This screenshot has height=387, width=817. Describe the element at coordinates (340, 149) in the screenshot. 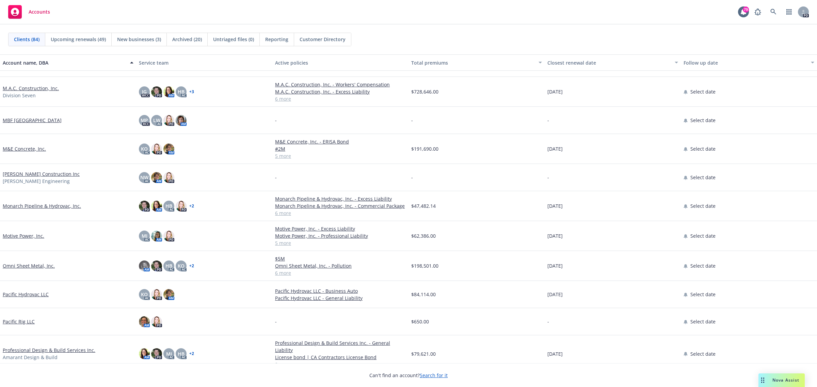

I see `a: #2M` at that location.